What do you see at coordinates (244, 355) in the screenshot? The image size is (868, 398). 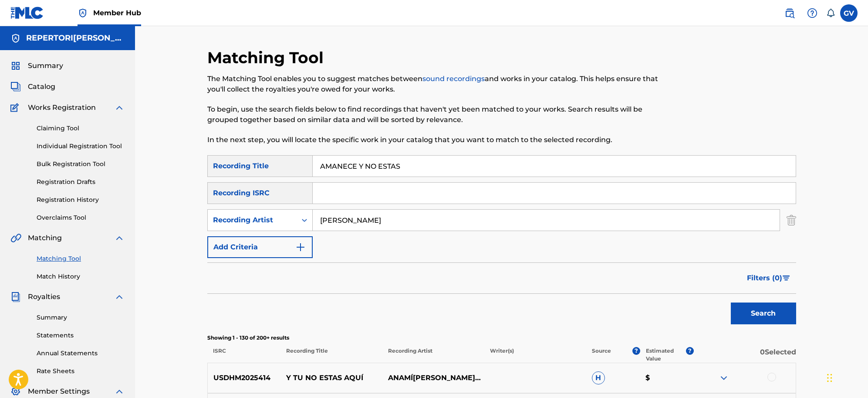 I see `p: ISRC` at bounding box center [244, 355].